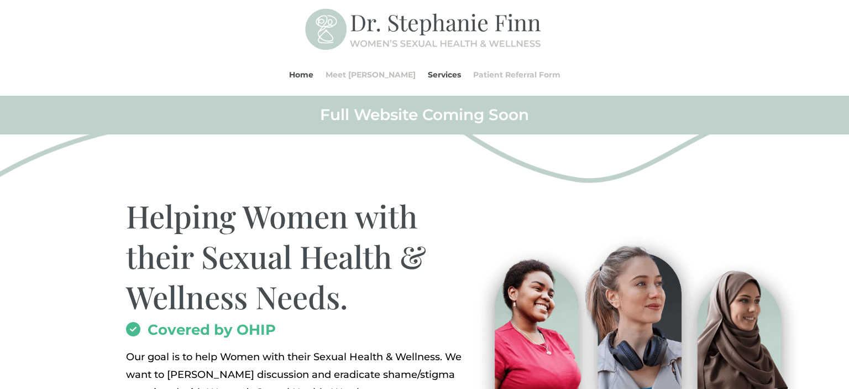 This screenshot has height=389, width=849. I want to click on h2: Full Website Coming Soon, so click(425, 117).